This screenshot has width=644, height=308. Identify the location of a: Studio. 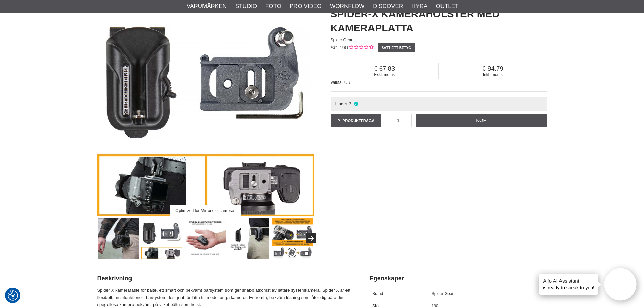
(246, 7).